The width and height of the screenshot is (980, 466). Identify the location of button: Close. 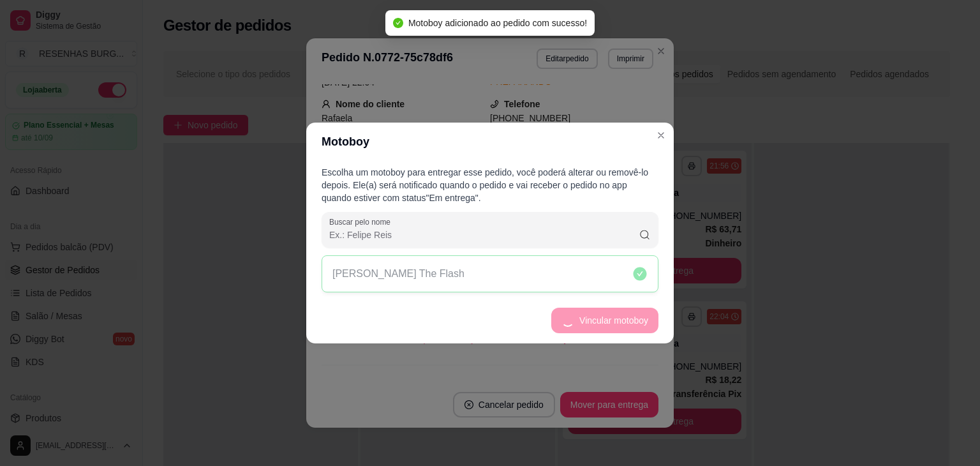
(661, 136).